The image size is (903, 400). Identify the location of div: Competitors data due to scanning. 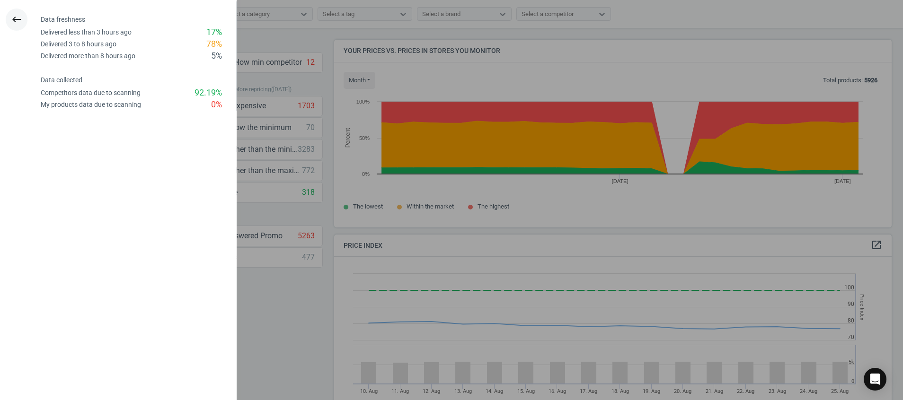
(90, 93).